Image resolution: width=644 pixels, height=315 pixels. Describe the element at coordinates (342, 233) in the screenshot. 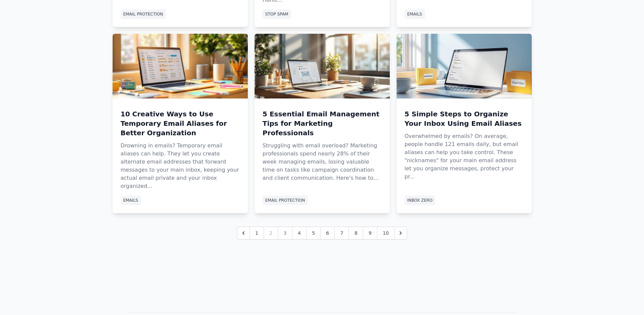

I see `a: 7` at that location.